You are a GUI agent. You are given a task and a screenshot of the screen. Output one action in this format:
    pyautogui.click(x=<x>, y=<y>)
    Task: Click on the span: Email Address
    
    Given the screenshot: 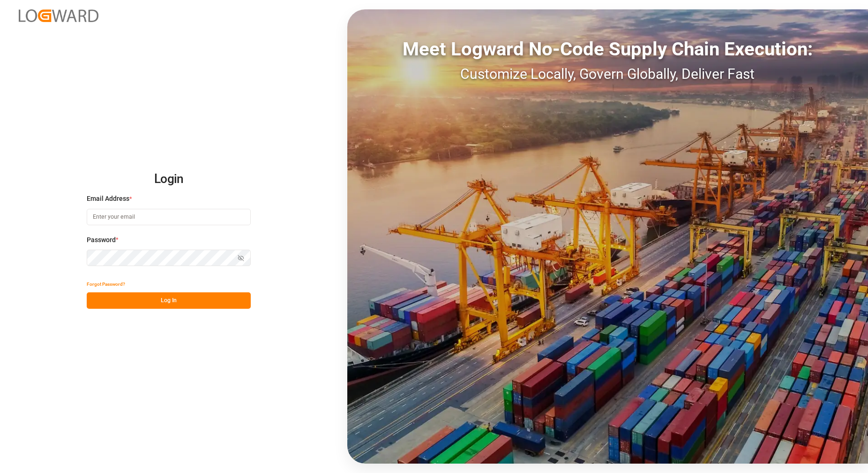 What is the action you would take?
    pyautogui.click(x=108, y=198)
    